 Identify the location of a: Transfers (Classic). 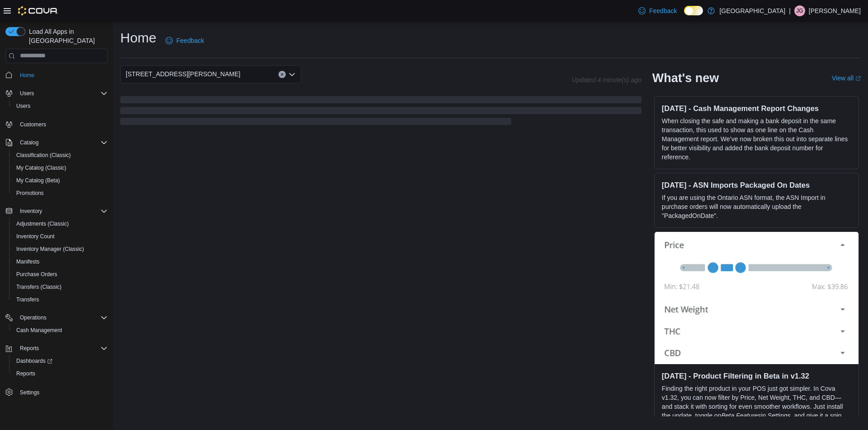
(39, 287).